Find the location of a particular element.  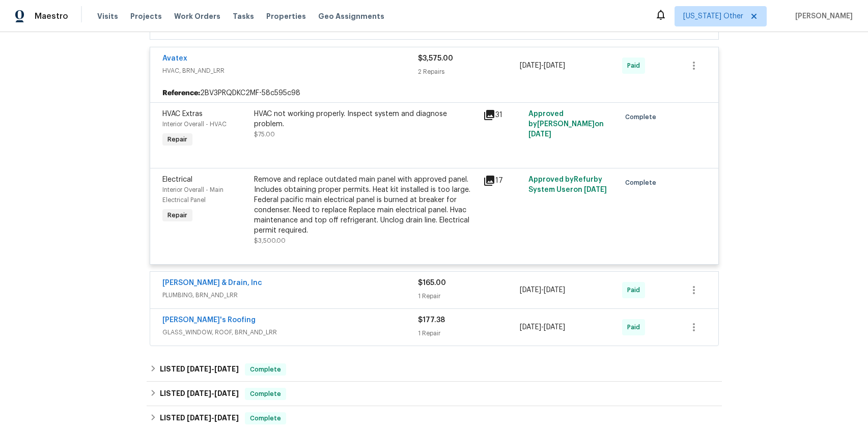

div: 2 Repairs is located at coordinates (469, 71).